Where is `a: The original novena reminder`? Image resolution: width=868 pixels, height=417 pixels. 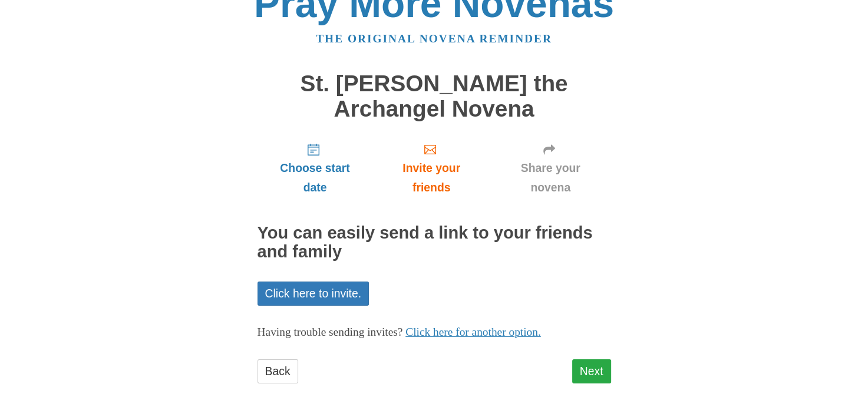
a: The original novena reminder is located at coordinates (434, 38).